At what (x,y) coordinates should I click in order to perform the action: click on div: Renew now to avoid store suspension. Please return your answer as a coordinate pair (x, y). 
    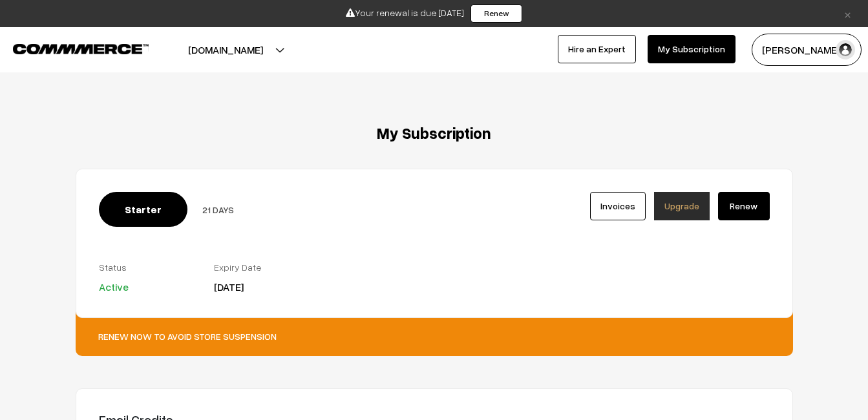
    Looking at the image, I should click on (434, 330).